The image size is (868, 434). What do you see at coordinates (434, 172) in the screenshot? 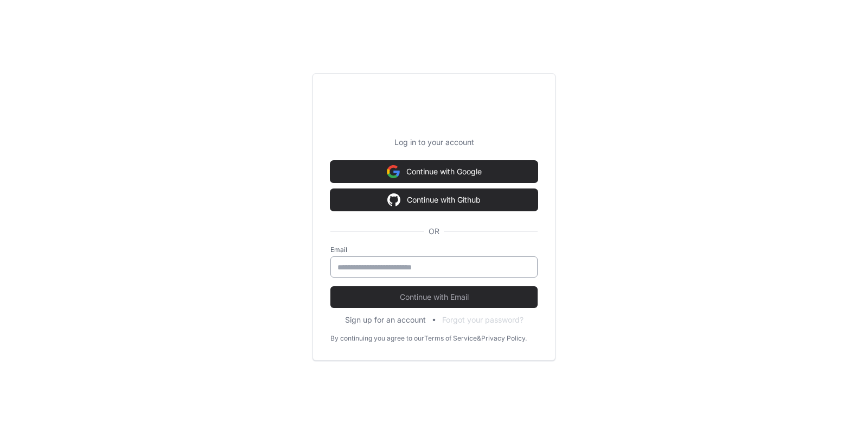
I see `button: Continue with Google` at bounding box center [434, 172].